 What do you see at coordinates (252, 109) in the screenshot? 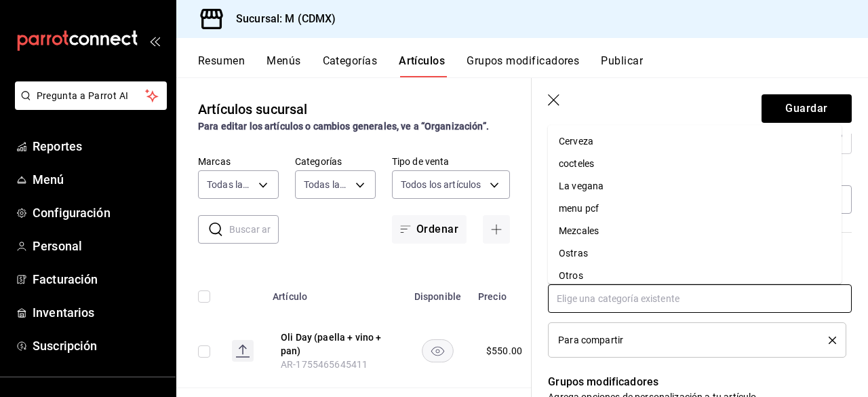
I see `div: Artículos sucursal` at bounding box center [252, 109].